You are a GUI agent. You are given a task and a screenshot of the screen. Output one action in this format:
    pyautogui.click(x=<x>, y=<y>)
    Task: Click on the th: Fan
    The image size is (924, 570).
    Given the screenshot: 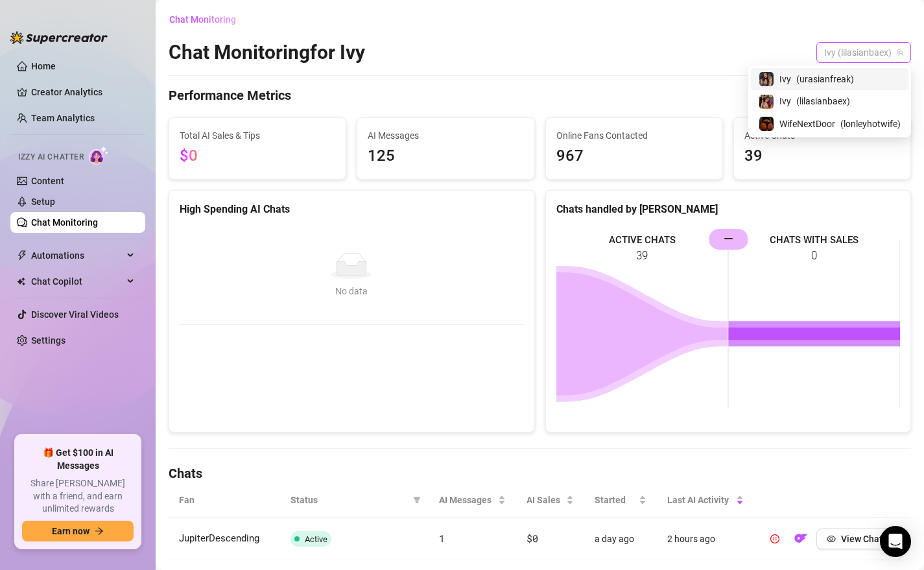 What is the action you would take?
    pyautogui.click(x=224, y=500)
    